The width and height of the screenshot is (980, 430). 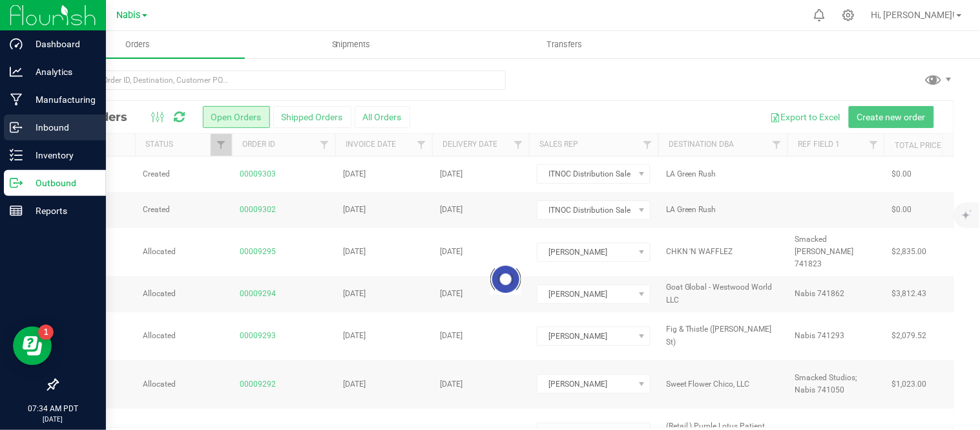 What do you see at coordinates (849, 15) in the screenshot?
I see `div: Manage settings` at bounding box center [849, 15].